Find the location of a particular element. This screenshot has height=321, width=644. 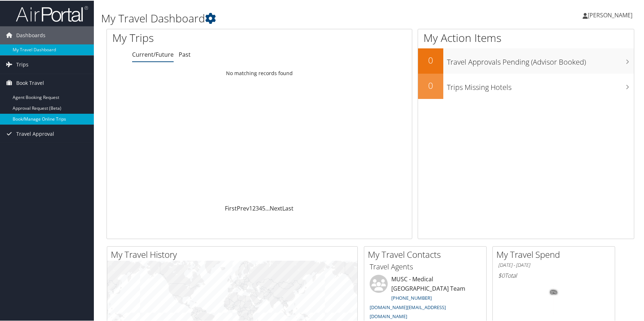

a: 5 is located at coordinates (263, 207).